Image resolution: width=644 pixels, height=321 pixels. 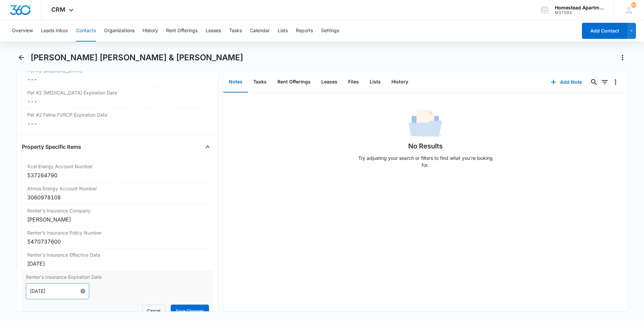 I want to click on h1: No Results, so click(x=425, y=146).